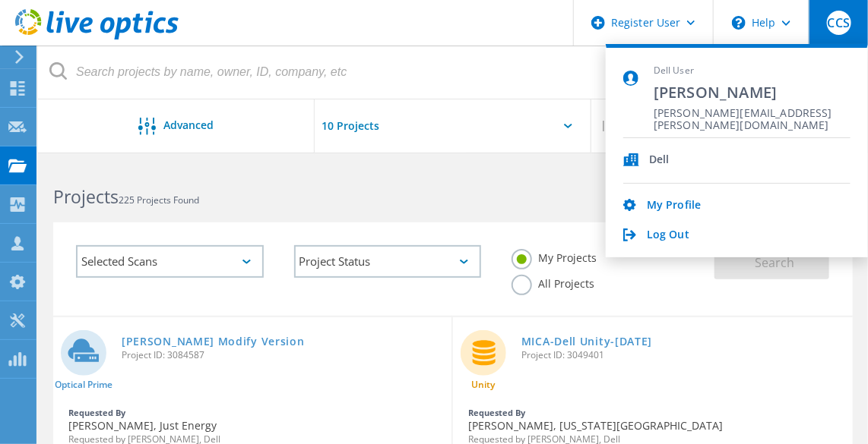 The width and height of the screenshot is (868, 444). What do you see at coordinates (554, 256) in the screenshot?
I see `label: My Projects` at bounding box center [554, 256].